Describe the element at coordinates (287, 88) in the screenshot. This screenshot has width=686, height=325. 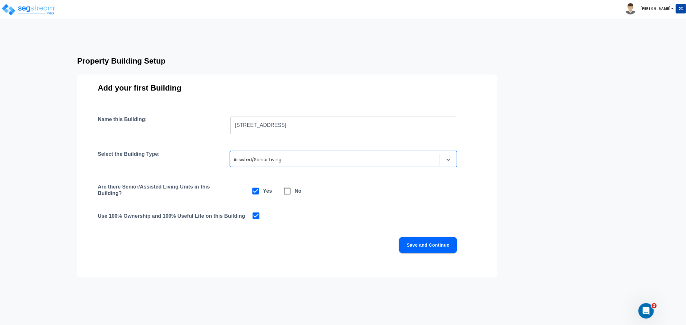
I see `h3: Add your first Building` at that location.